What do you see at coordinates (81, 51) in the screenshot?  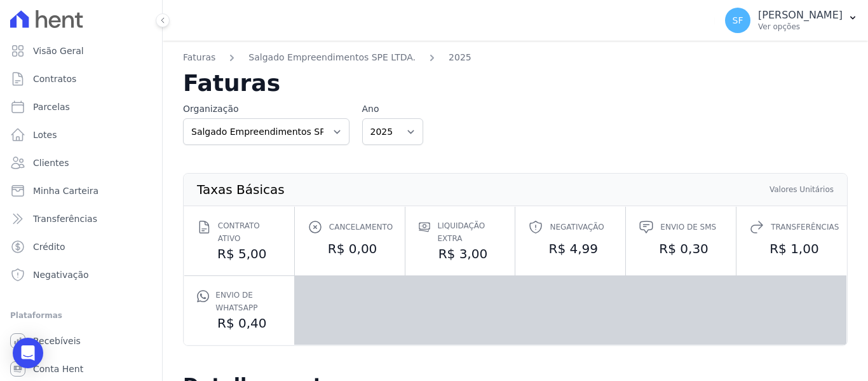 I see `a: Visão Geral` at bounding box center [81, 51].